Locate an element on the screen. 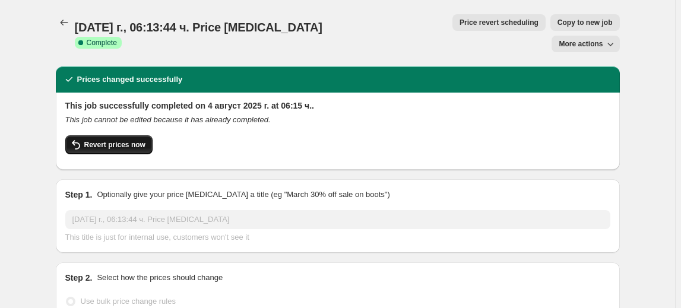 This screenshot has height=308, width=681. button: Revert prices now is located at coordinates (109, 145).